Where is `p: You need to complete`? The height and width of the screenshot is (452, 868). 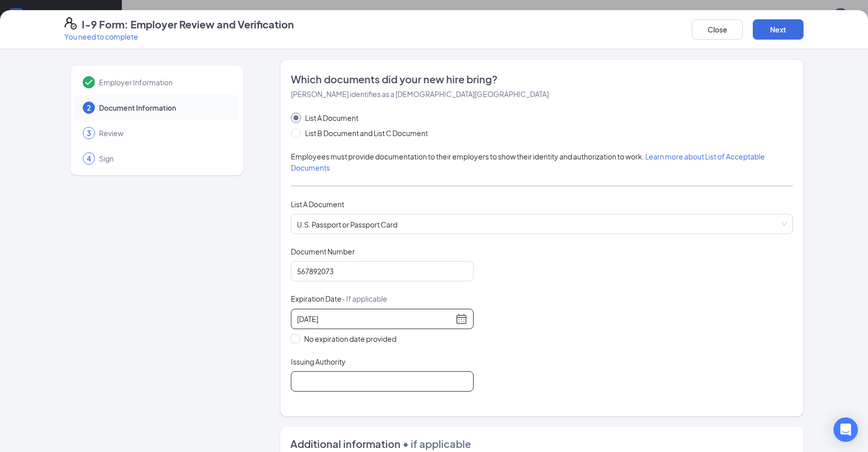
p: You need to complete is located at coordinates (180, 37).